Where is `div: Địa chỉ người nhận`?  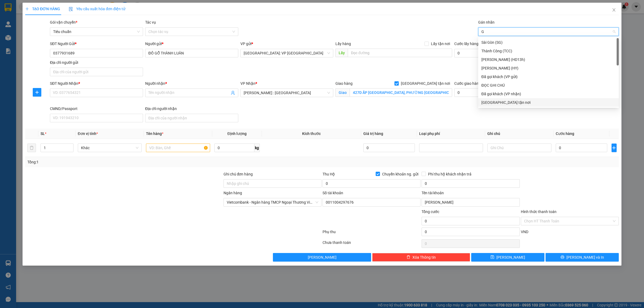
div: Địa chỉ người nhận is located at coordinates (191, 108).